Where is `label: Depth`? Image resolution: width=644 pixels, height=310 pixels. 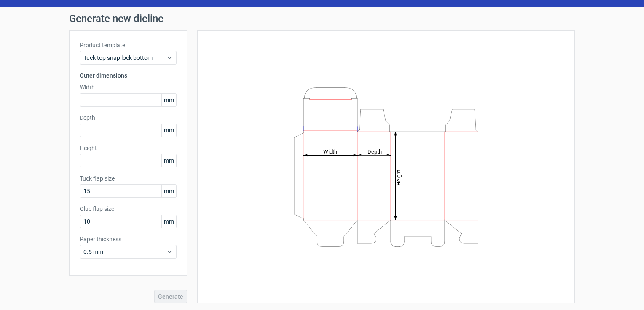 label: Depth is located at coordinates (128, 118).